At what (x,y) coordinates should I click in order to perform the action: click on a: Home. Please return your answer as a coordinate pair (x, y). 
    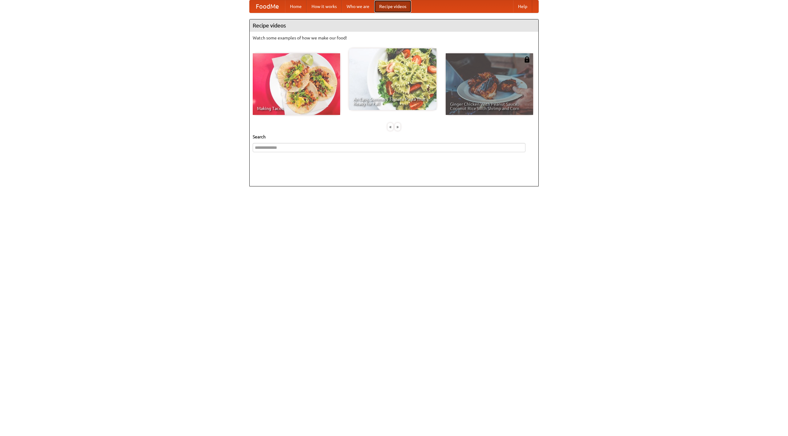
    Looking at the image, I should click on (296, 6).